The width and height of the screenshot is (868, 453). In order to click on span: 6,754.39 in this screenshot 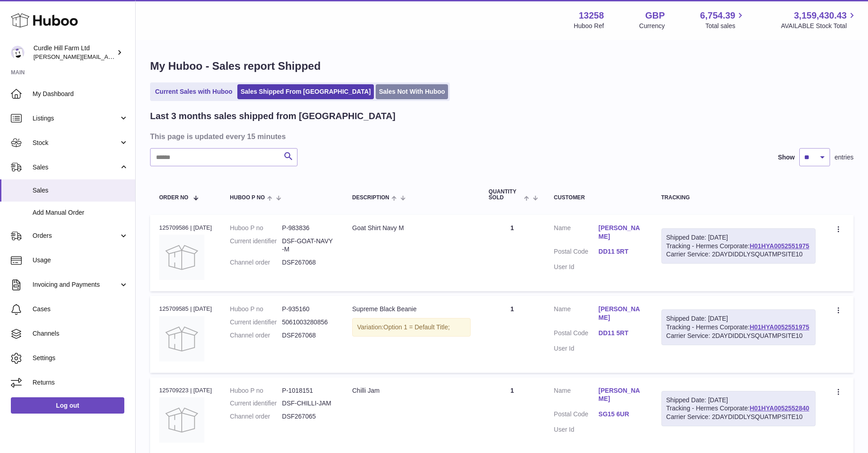, I will do `click(718, 16)`.